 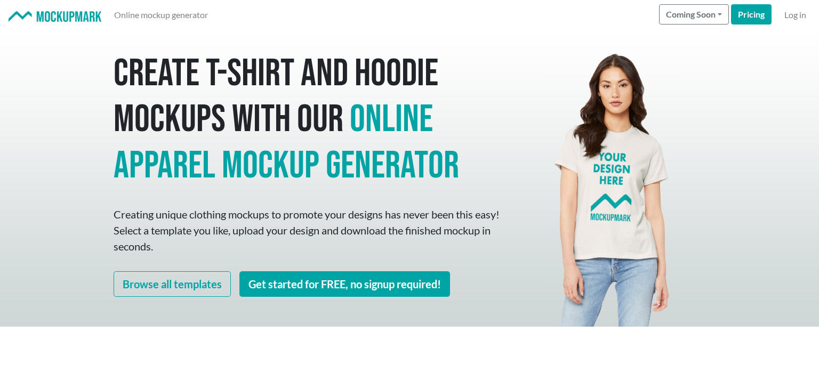 I want to click on a: Online mockup generator, so click(x=161, y=15).